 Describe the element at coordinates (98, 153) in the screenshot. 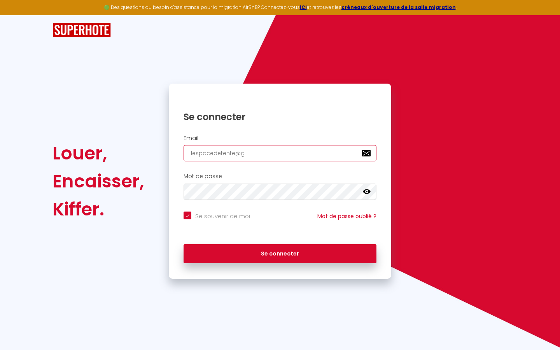

I see `div: Louer,` at that location.